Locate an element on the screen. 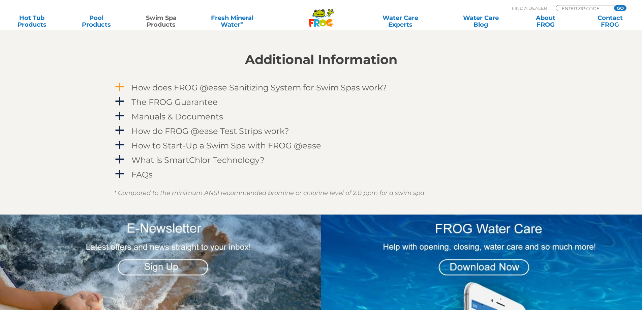 The height and width of the screenshot is (310, 642). a: a Manuals & Documents is located at coordinates (321, 116).